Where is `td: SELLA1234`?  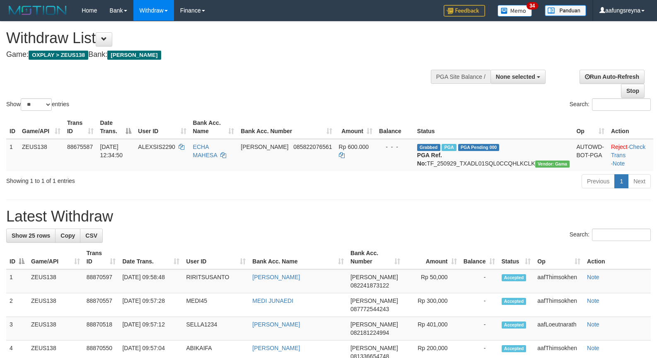 td: SELLA1234 is located at coordinates (216, 328).